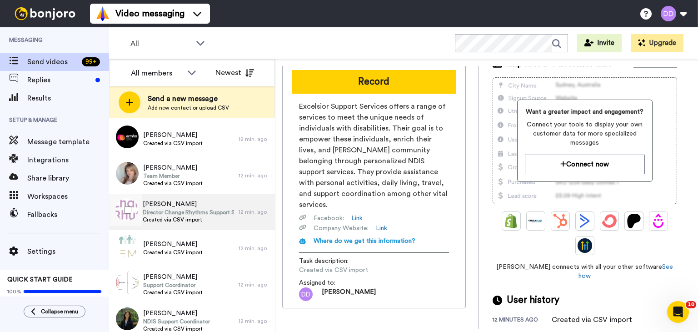  What do you see at coordinates (68, 98) in the screenshot?
I see `span: Results` at bounding box center [68, 98].